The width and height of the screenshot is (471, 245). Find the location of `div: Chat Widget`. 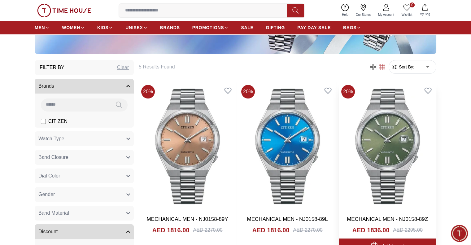

div: Chat Widget is located at coordinates (459, 233).